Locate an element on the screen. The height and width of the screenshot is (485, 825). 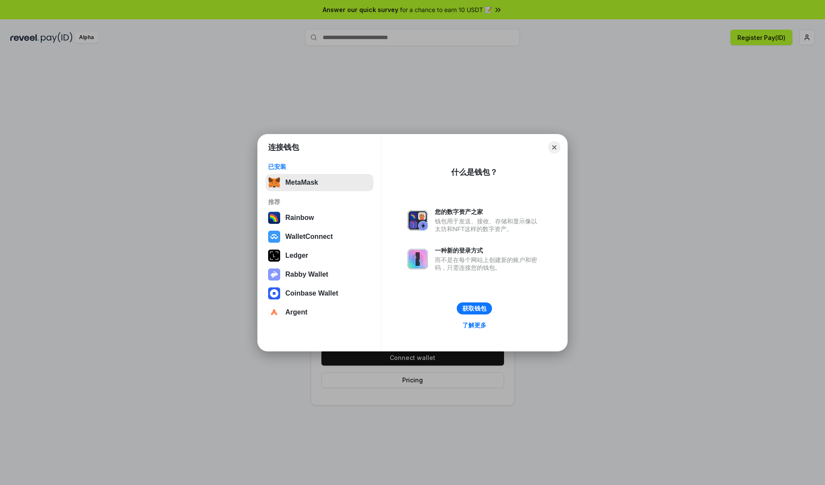
div: 获取钱包 is located at coordinates (474, 309).